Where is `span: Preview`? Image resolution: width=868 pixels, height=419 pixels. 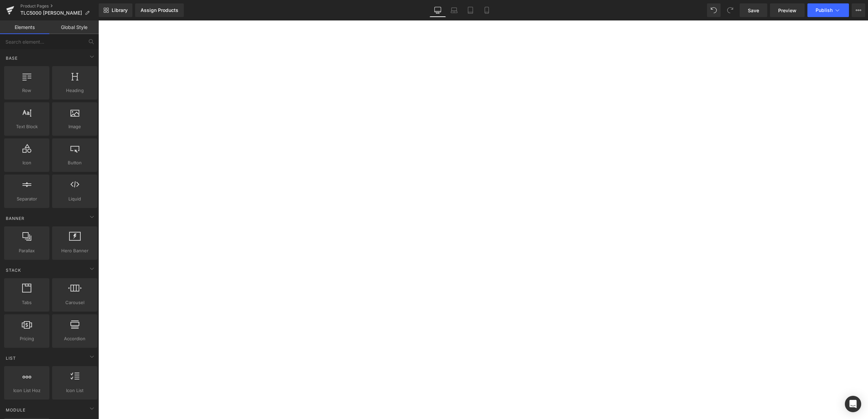
span: Preview is located at coordinates (787, 11).